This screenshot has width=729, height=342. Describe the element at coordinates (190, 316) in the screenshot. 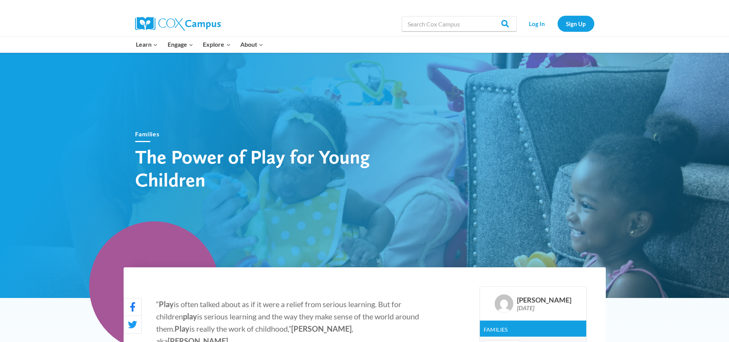

I see `strong: play` at that location.